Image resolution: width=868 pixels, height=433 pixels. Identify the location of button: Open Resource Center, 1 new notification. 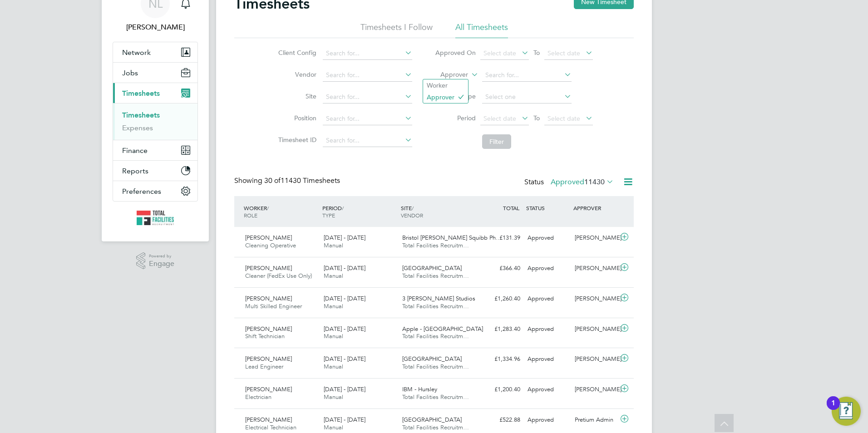
(847, 411).